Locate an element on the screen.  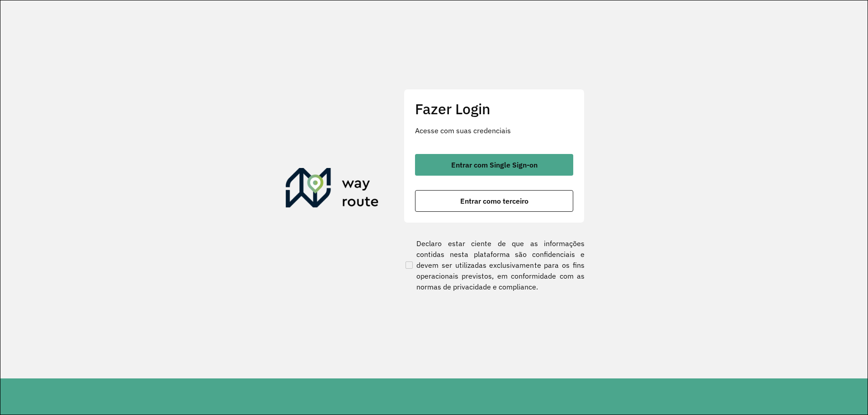
label: Declaro estar ciente de que as informações contidas nesta plataforma são confidenciais e devem se... is located at coordinates (494, 266).